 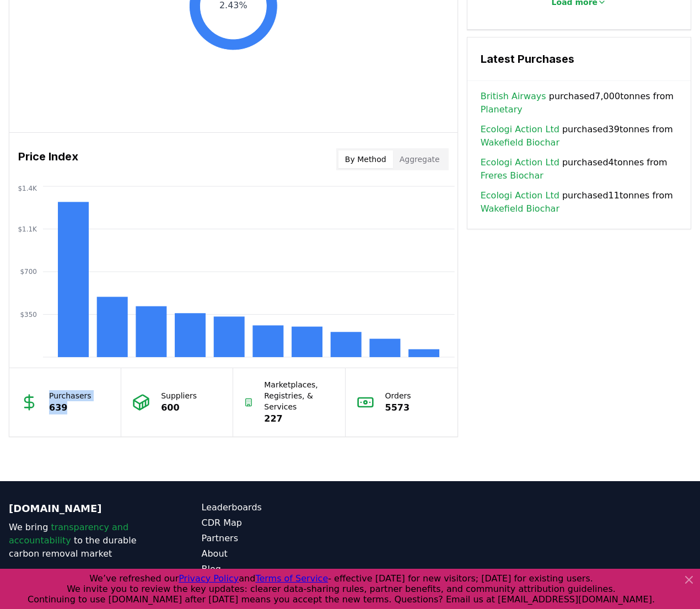 What do you see at coordinates (501, 110) in the screenshot?
I see `a: Planetary` at bounding box center [501, 110].